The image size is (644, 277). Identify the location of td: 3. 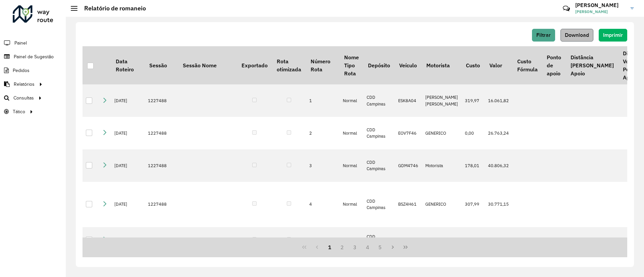
(323, 166).